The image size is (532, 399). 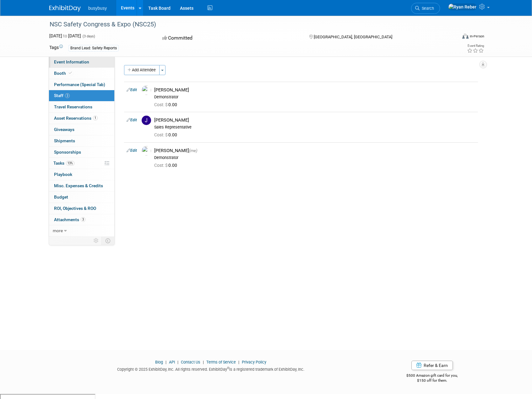 What do you see at coordinates (56, 48) in the screenshot?
I see `td: Tags` at bounding box center [56, 48].